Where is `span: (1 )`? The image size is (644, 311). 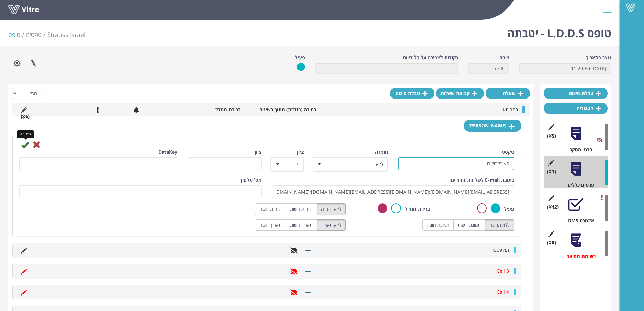
span: (1 ) is located at coordinates (551, 172).